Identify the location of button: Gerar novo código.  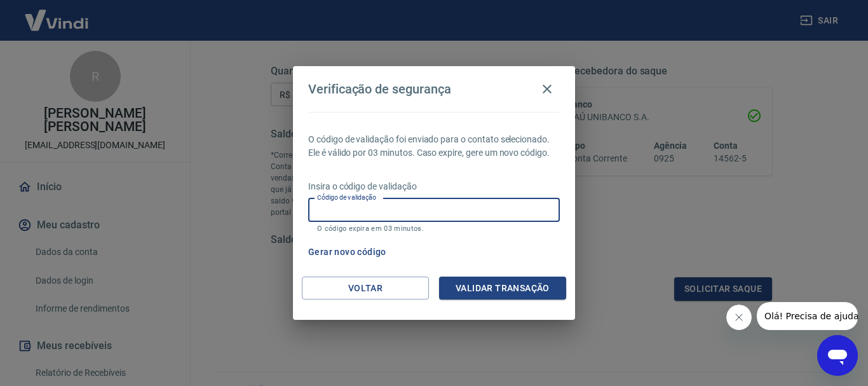
(347, 252).